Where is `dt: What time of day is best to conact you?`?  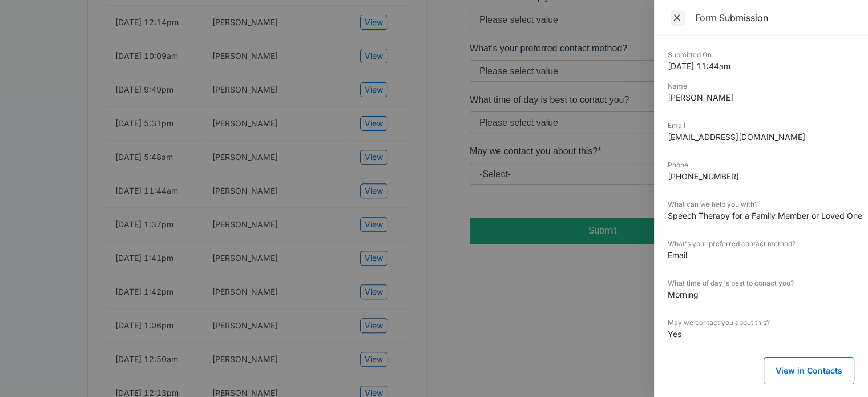 dt: What time of day is best to conact you? is located at coordinates (761, 283).